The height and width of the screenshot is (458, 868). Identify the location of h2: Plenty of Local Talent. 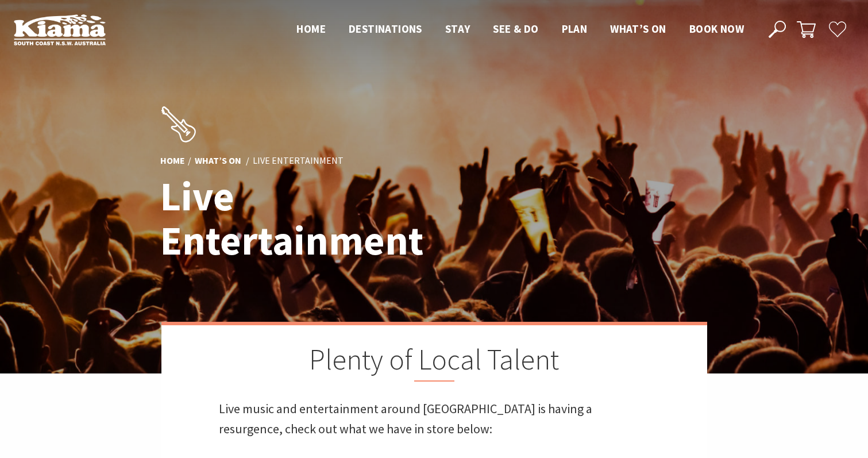
(435, 362).